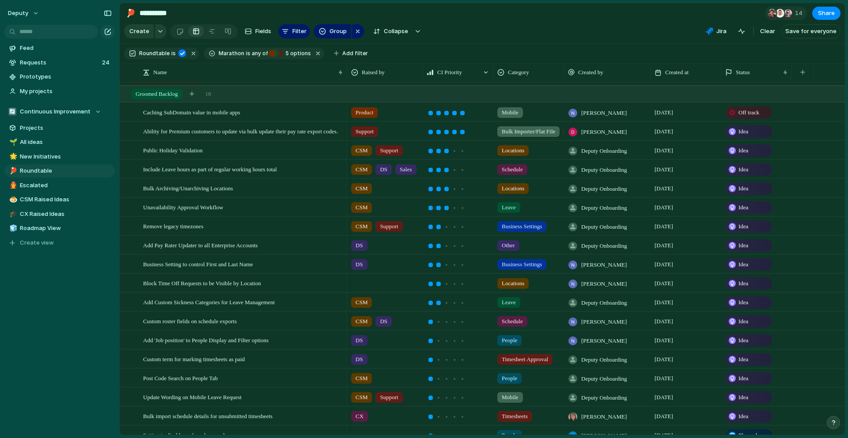  What do you see at coordinates (258, 31) in the screenshot?
I see `button: Fields` at bounding box center [258, 31].